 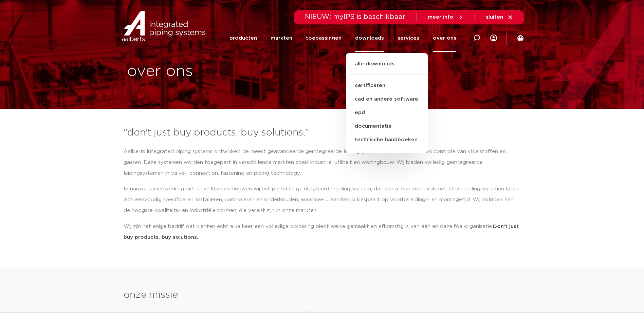 I want to click on a: technische handboeken, so click(x=387, y=140).